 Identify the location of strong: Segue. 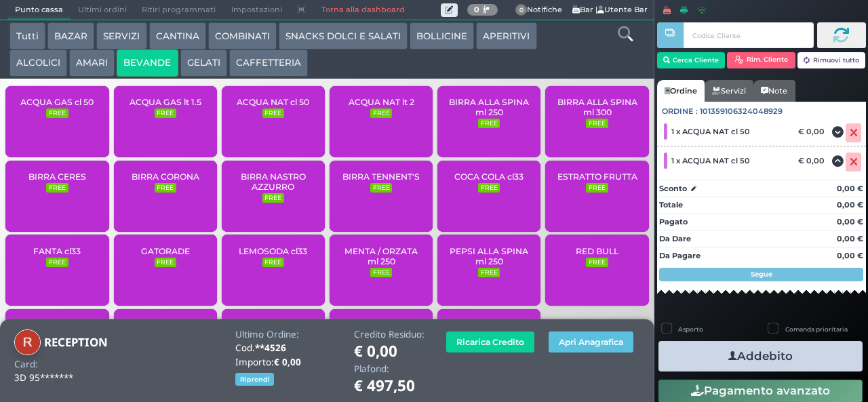
(761, 274).